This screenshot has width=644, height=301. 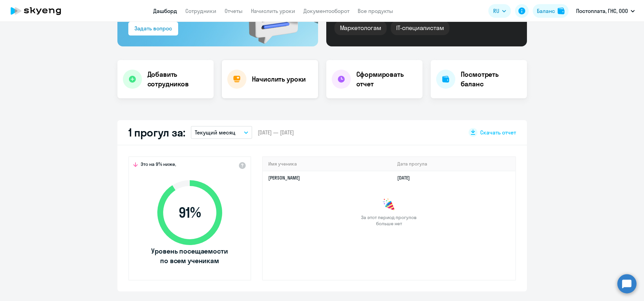 What do you see at coordinates (387, 79) in the screenshot?
I see `h4: Сформировать отчет` at bounding box center [387, 79].